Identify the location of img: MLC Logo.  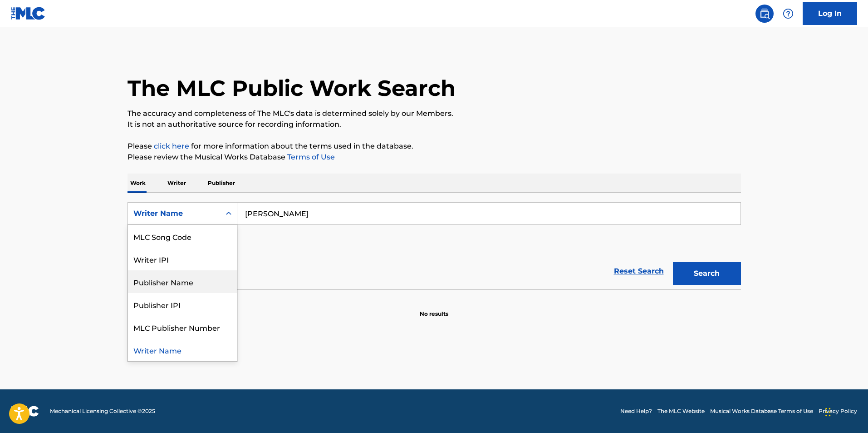
(28, 13).